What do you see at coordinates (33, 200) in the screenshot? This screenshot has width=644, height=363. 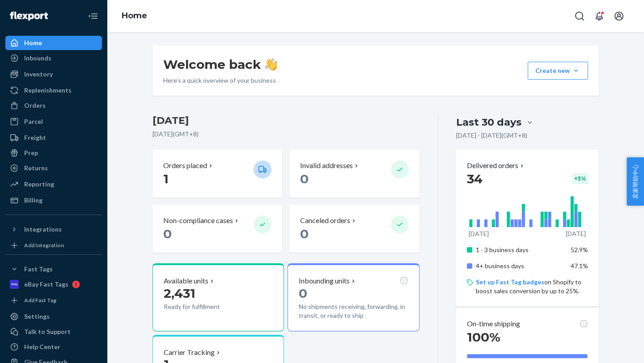 I see `div: Billing` at bounding box center [33, 200].